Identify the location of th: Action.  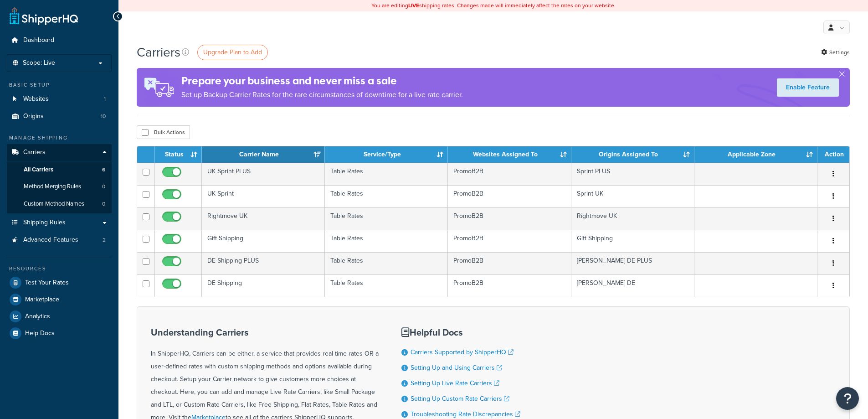
(833, 155).